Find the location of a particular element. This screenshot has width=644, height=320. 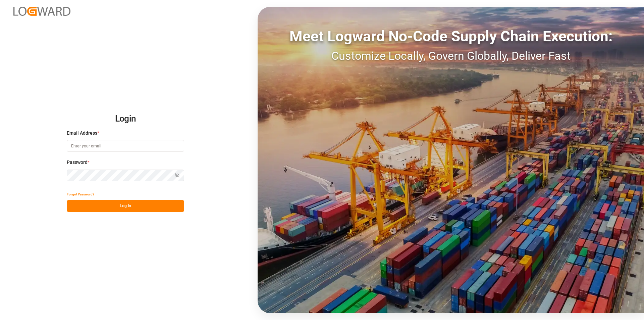

input: Enter your email is located at coordinates (125, 146).